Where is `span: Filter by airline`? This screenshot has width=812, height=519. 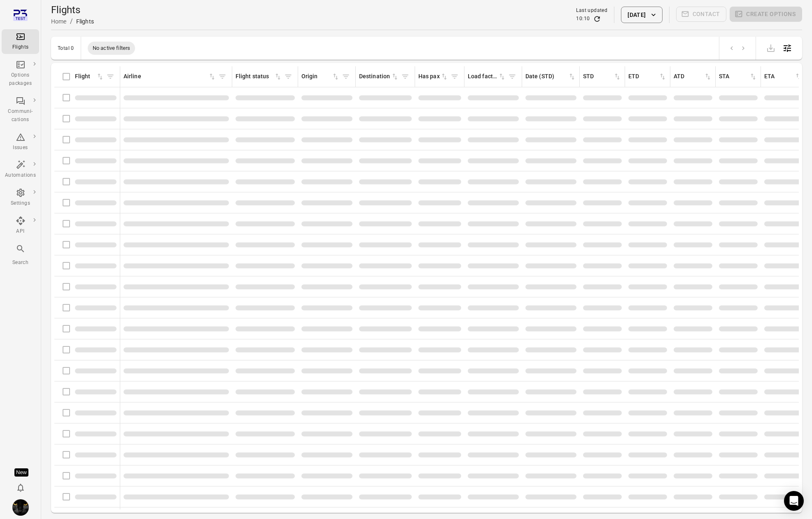 span: Filter by airline is located at coordinates (223, 77).